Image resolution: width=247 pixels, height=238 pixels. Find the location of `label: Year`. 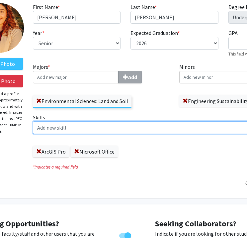

label: Year is located at coordinates (39, 33).